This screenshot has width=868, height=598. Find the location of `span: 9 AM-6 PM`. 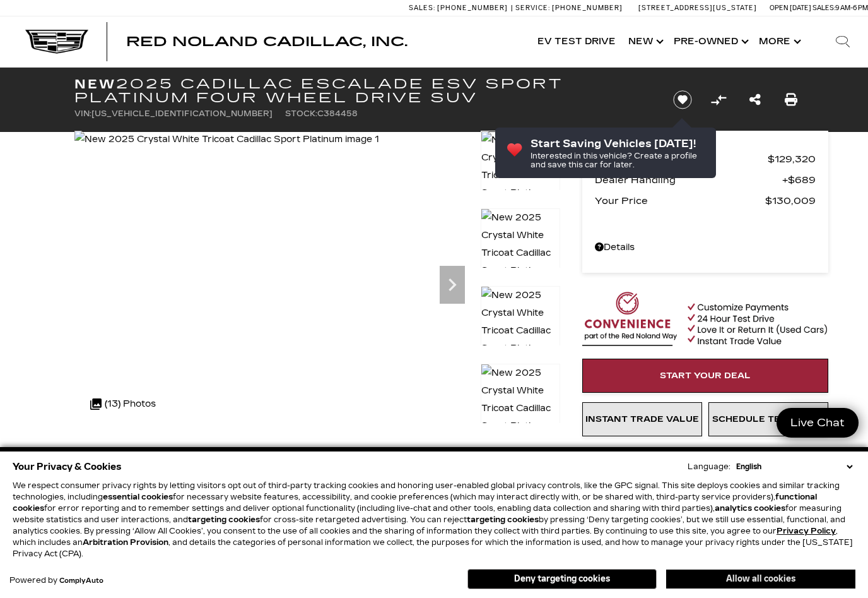

span: 9 AM-6 PM is located at coordinates (852, 8).